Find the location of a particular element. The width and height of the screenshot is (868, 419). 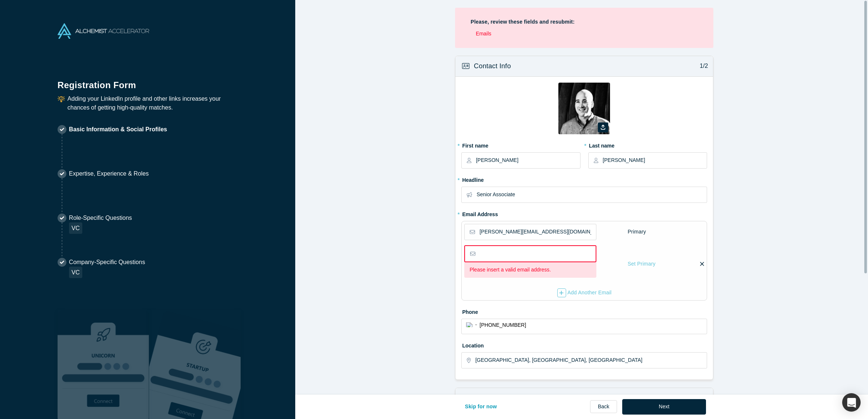

label: Location is located at coordinates (584, 345).